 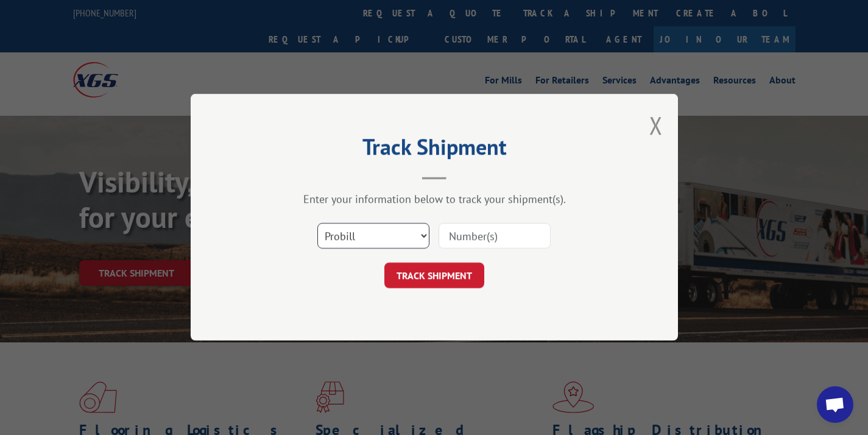 I want to click on div: Open chat, so click(x=835, y=404).